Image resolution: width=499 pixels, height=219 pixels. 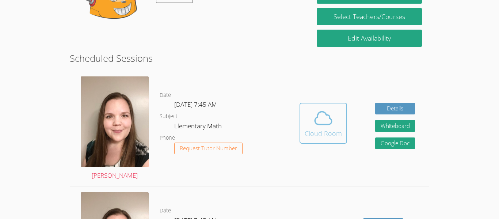 What do you see at coordinates (208, 148) in the screenshot?
I see `button: Request Tutor Number` at bounding box center [208, 148].